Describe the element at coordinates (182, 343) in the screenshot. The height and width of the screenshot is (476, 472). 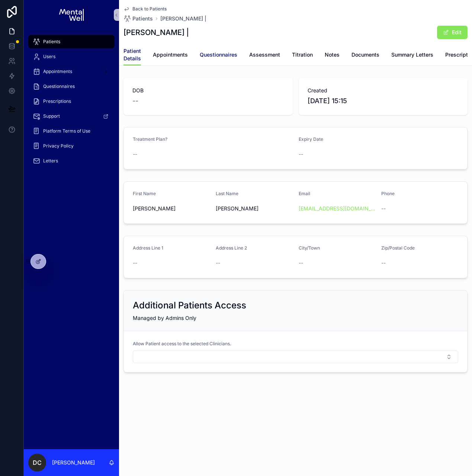
I see `span: Allow Patient access to the selected Clinicians.` at that location.